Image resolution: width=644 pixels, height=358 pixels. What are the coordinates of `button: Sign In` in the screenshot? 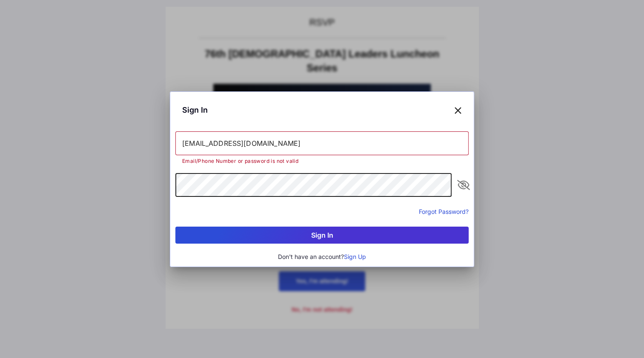 It's located at (322, 235).